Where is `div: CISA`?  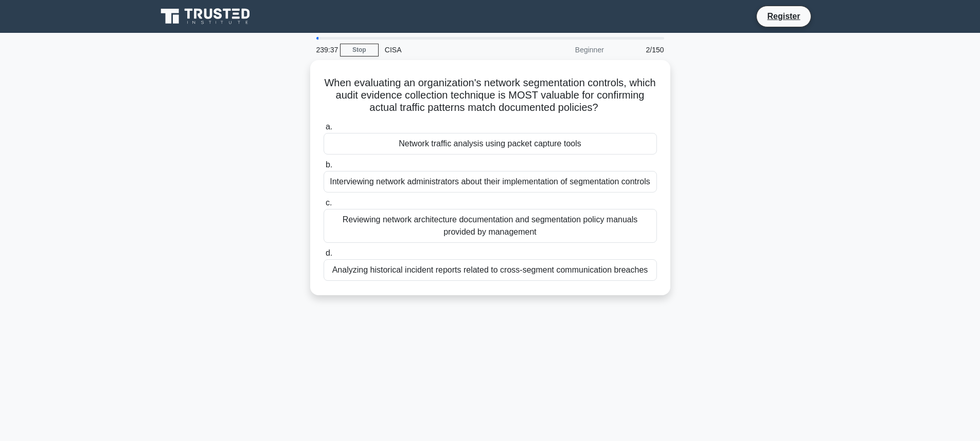
div: CISA is located at coordinates (449, 50).